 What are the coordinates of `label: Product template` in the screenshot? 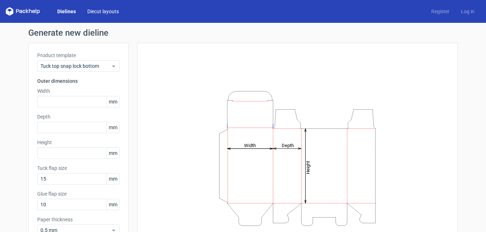 It's located at (78, 55).